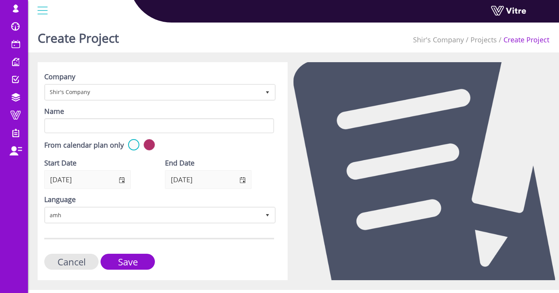  What do you see at coordinates (438, 40) in the screenshot?
I see `a: Shir's Company` at bounding box center [438, 40].